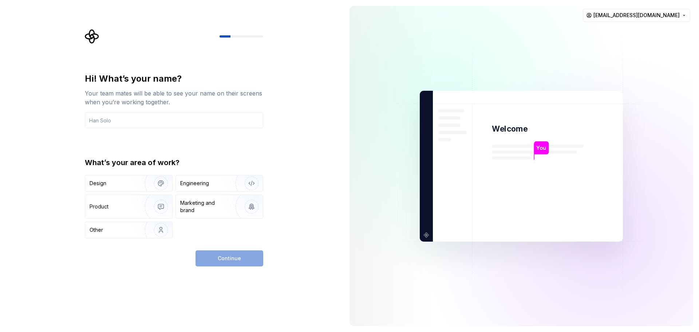  I want to click on div: Marketing and brand, so click(205, 206).